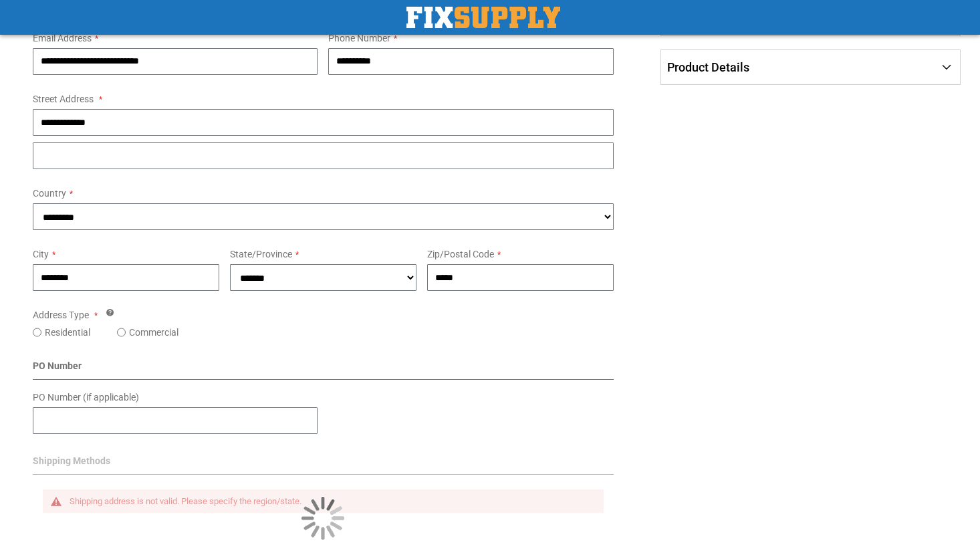 This screenshot has height=549, width=980. Describe the element at coordinates (68, 332) in the screenshot. I see `label: Residential` at that location.